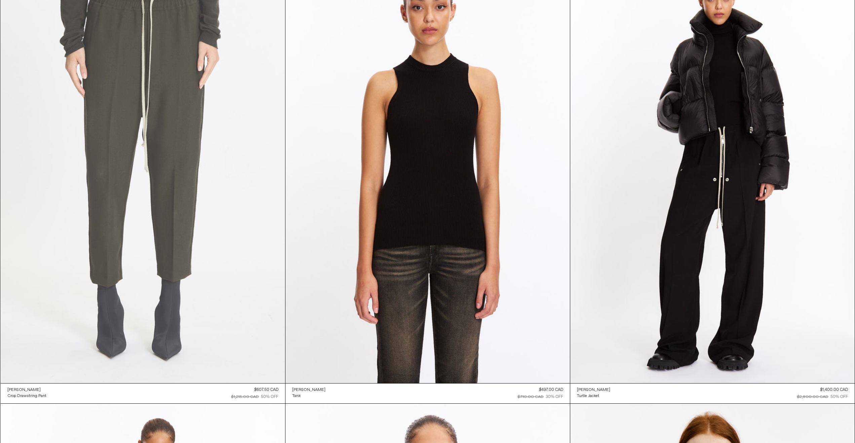  I want to click on div: $497.00 CAD, so click(551, 390).